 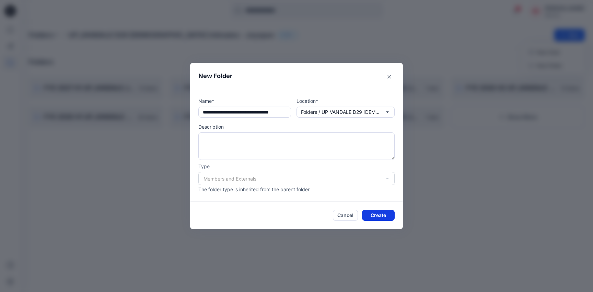 What do you see at coordinates (297, 76) in the screenshot?
I see `header: New Folder` at bounding box center [297, 76].